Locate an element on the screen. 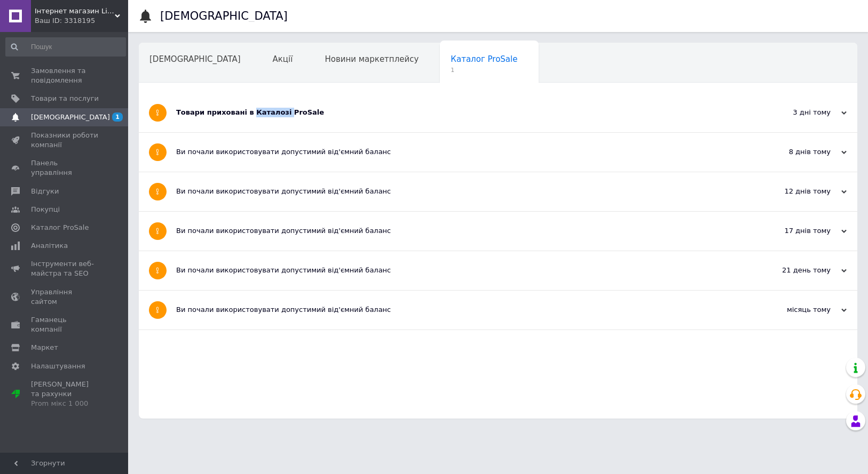  span: Інструменти веб-майстра та SEO is located at coordinates (65, 269).